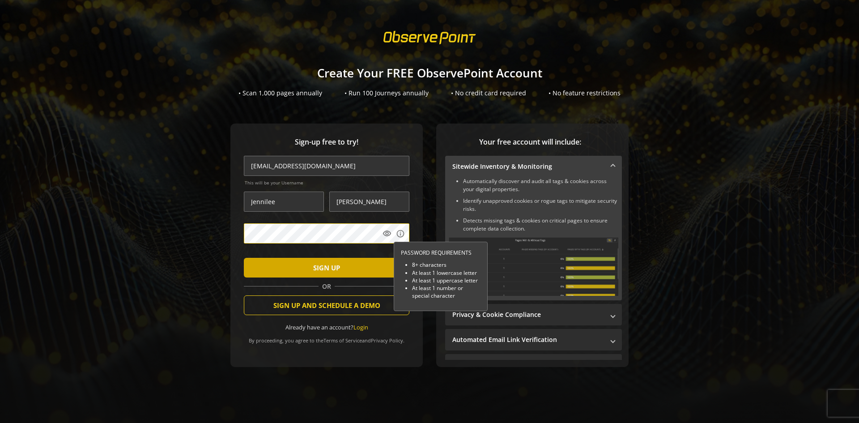  What do you see at coordinates (327, 268) in the screenshot?
I see `span: SIGN UP` at bounding box center [327, 268].